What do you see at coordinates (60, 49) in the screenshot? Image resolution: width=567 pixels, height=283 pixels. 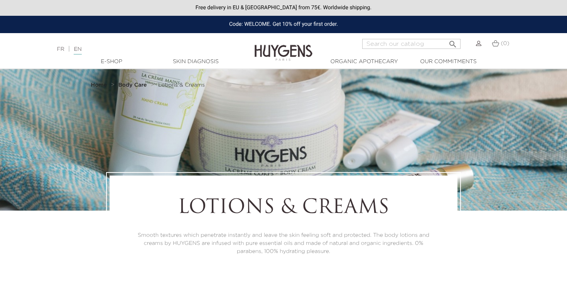 I see `a: FR` at bounding box center [60, 49].